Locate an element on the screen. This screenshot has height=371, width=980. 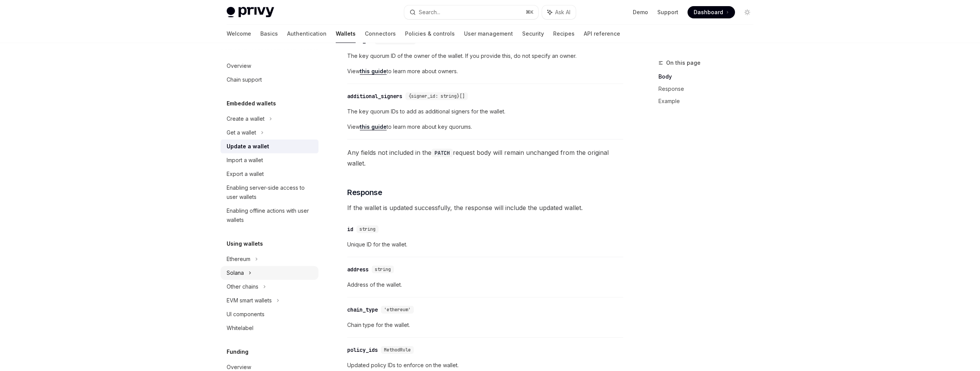
span: Updated policy IDs to enforce on the wallet. is located at coordinates (485, 365).